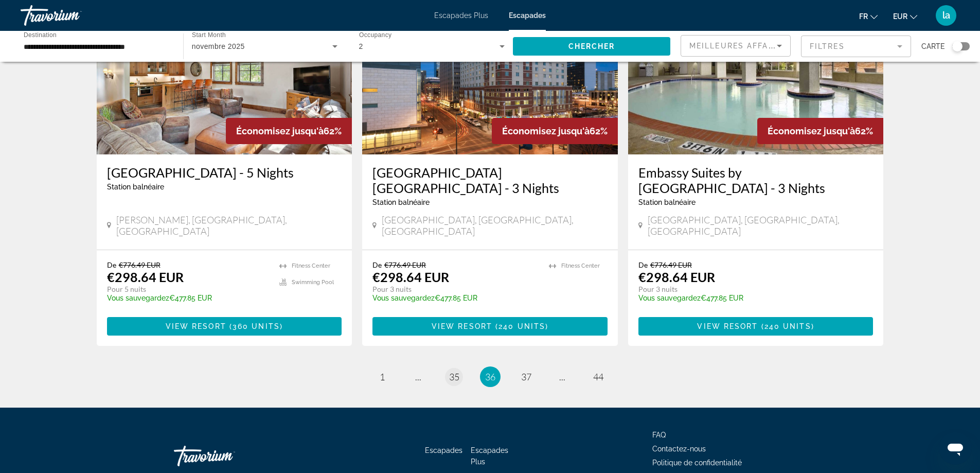 Image resolution: width=980 pixels, height=473 pixels. I want to click on button: Menu utilisateur, so click(946, 15).